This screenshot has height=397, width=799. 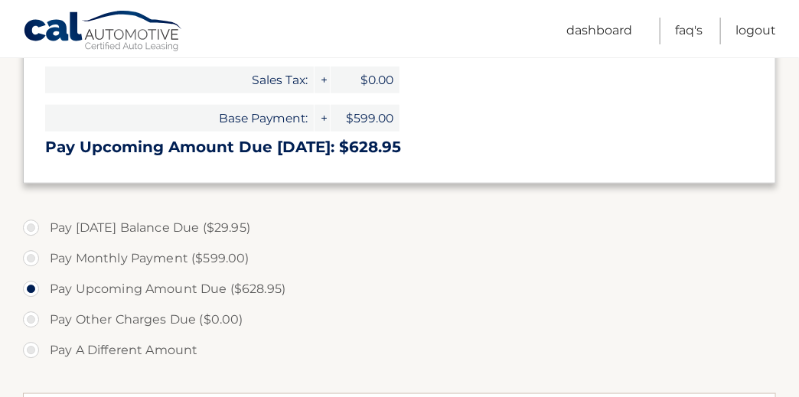 What do you see at coordinates (399, 320) in the screenshot?
I see `label: Pay Other Charges Due ($0.00)` at bounding box center [399, 320].